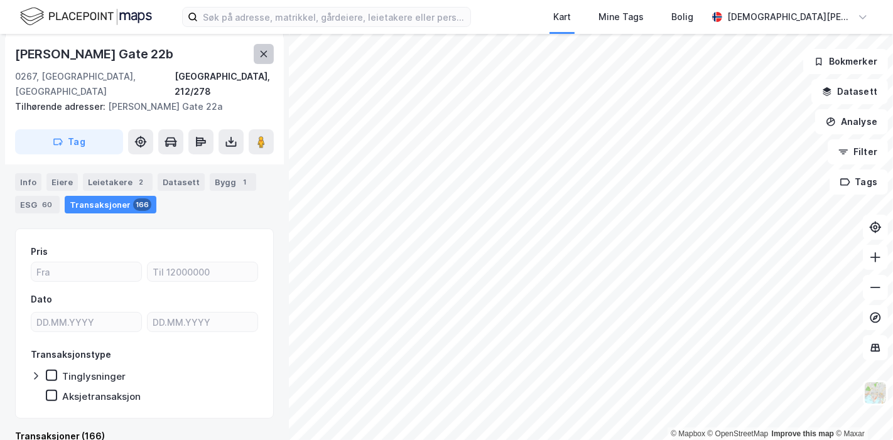 The height and width of the screenshot is (440, 893). Describe the element at coordinates (111, 205) in the screenshot. I see `div: Transaksjoner` at that location.